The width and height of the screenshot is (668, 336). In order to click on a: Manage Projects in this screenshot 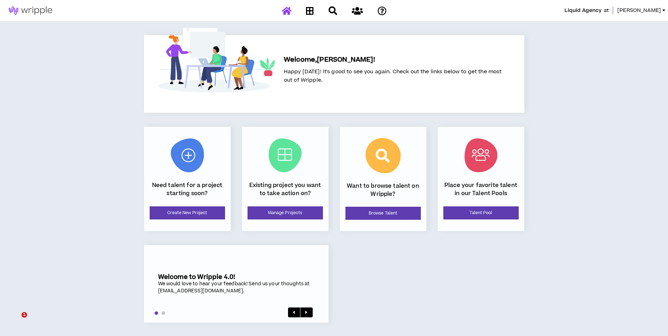, I will do `click(285, 213)`.